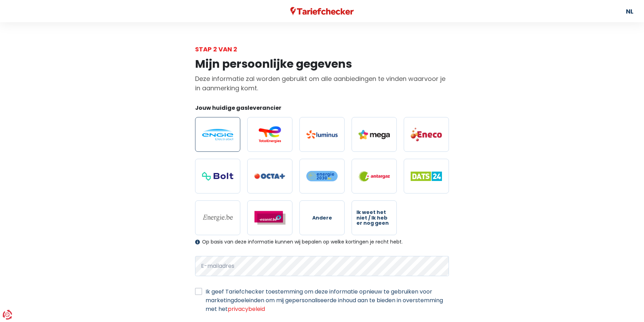 Image resolution: width=644 pixels, height=322 pixels. What do you see at coordinates (374, 218) in the screenshot?
I see `span: Ik weet het niet / Ik heb er nog geen` at bounding box center [374, 218].